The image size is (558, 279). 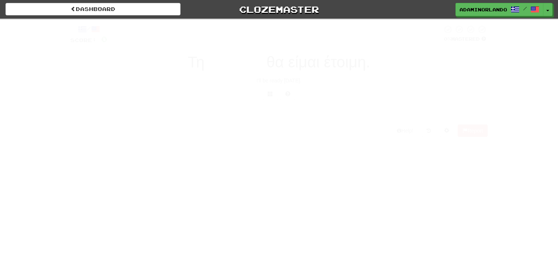 What do you see at coordinates (270, 94) in the screenshot?
I see `button: Switch sentence to multiple choice alt+p` at bounding box center [270, 94].